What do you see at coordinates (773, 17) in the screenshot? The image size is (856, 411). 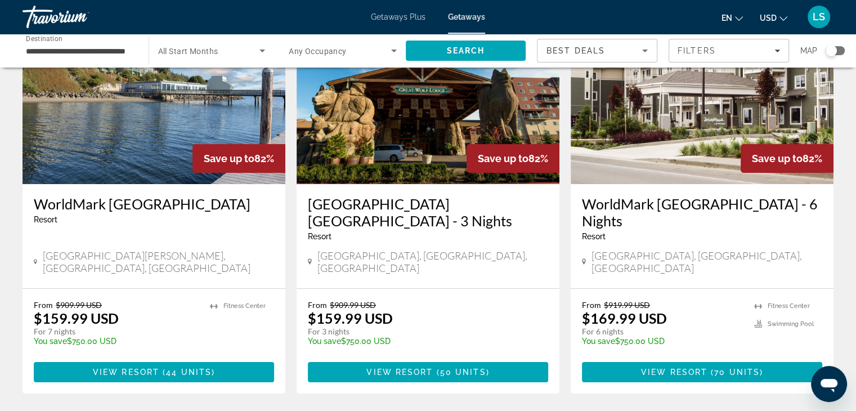 I see `button: Change currency` at bounding box center [773, 17].